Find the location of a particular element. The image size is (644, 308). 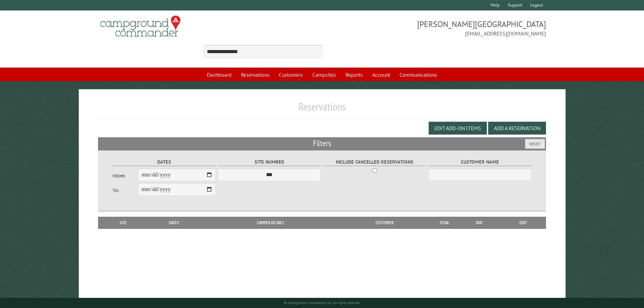

img: Campground Commander is located at coordinates (140, 26).